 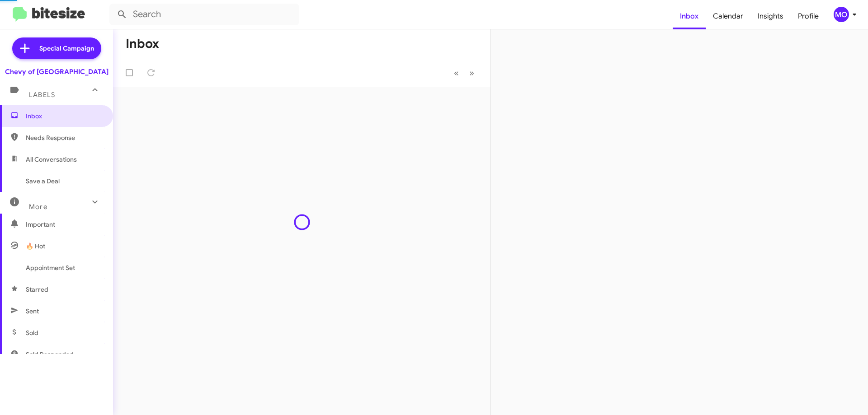 I want to click on span: More, so click(x=38, y=207).